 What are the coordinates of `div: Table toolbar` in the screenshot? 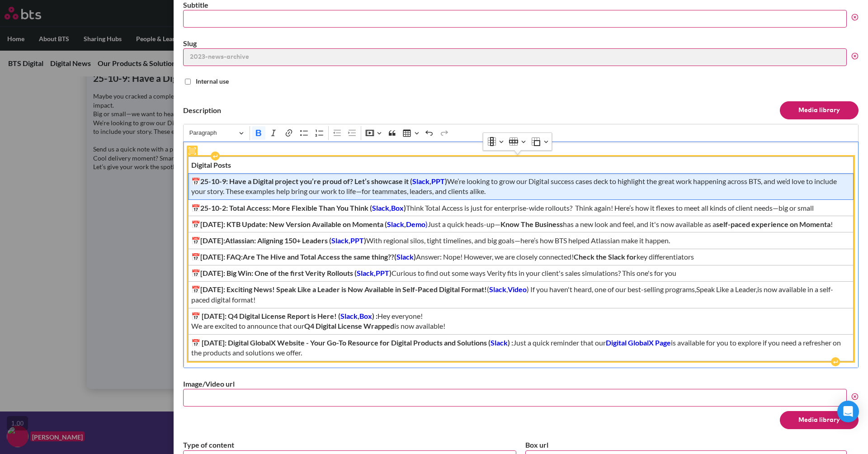 It's located at (517, 141).